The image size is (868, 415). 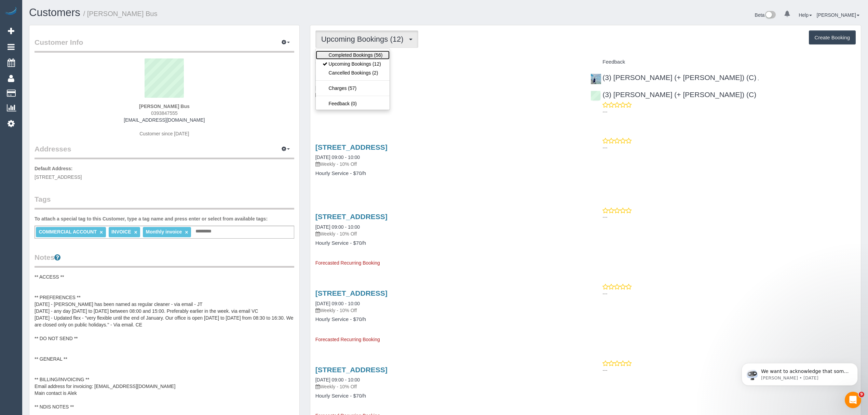 I want to click on a: Customers, so click(x=55, y=13).